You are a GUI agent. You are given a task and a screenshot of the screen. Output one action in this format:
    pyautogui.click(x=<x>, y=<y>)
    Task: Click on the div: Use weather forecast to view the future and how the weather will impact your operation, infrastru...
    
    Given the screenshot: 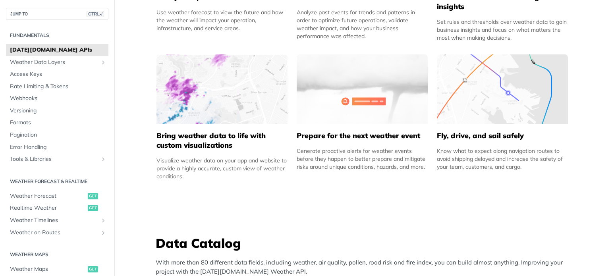 What is the action you would take?
    pyautogui.click(x=222, y=20)
    